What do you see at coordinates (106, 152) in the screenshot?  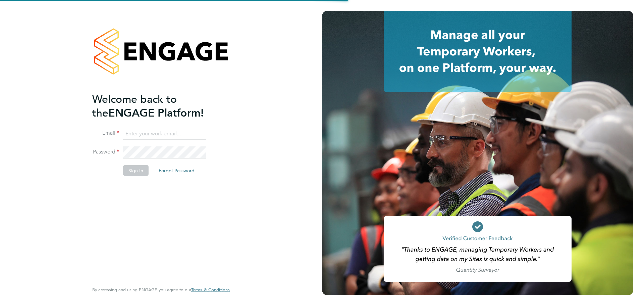 I see `label: Password` at bounding box center [106, 152].